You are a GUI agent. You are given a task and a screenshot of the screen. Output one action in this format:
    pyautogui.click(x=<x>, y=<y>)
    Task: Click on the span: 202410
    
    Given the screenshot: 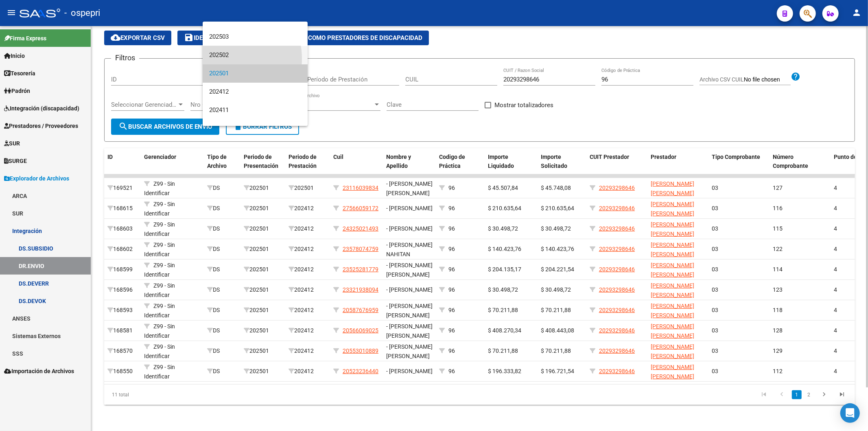 What is the action you would take?
    pyautogui.click(x=255, y=129)
    